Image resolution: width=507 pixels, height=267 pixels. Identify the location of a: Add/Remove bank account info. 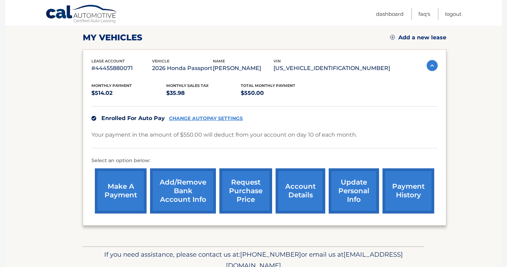
(183, 191).